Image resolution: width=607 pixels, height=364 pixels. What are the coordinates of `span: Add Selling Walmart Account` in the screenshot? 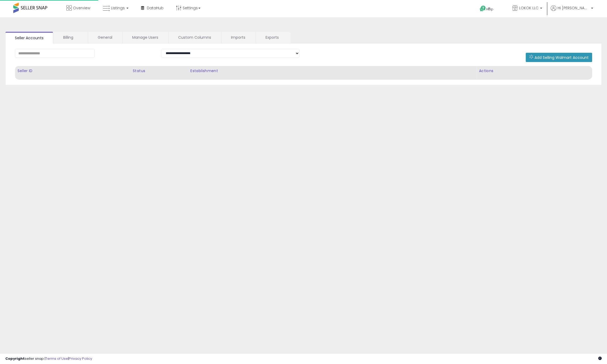 It's located at (562, 57).